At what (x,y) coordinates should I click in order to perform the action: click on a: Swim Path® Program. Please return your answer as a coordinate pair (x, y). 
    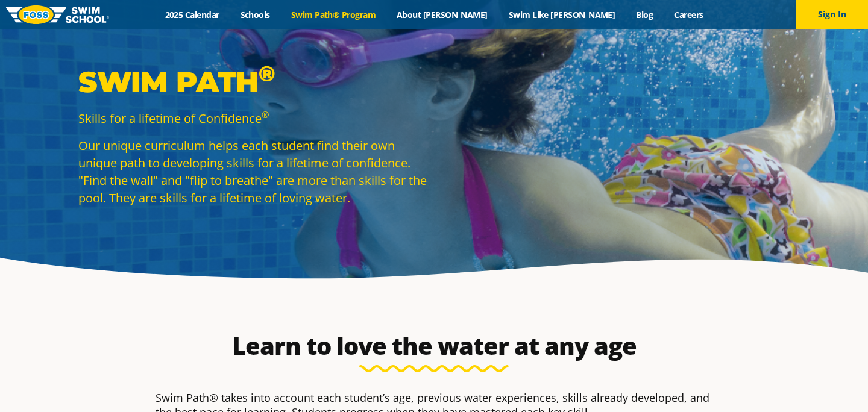
    Looking at the image, I should click on (333, 14).